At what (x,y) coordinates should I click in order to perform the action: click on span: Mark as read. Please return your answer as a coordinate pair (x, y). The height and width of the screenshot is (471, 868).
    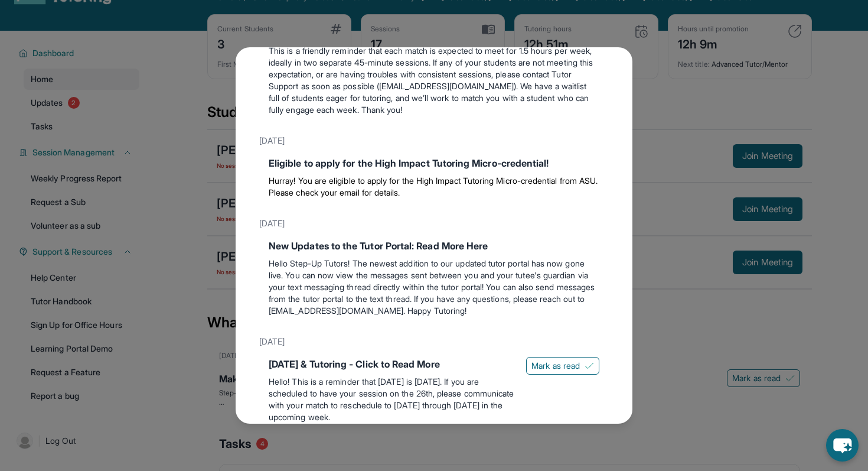
    Looking at the image, I should click on (555, 366).